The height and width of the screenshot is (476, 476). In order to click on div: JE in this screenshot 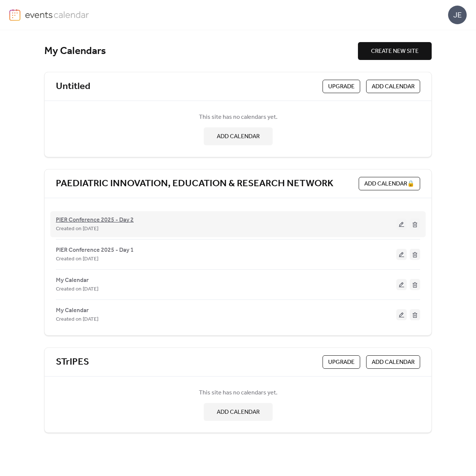, I will do `click(457, 15)`.